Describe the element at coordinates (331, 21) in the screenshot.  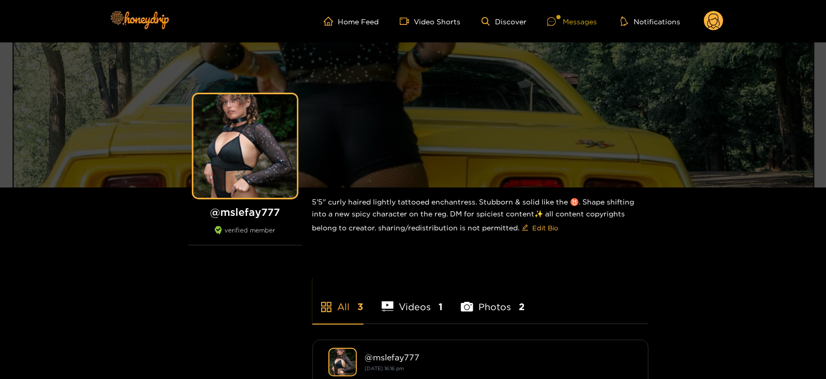
I see `span: home` at that location.